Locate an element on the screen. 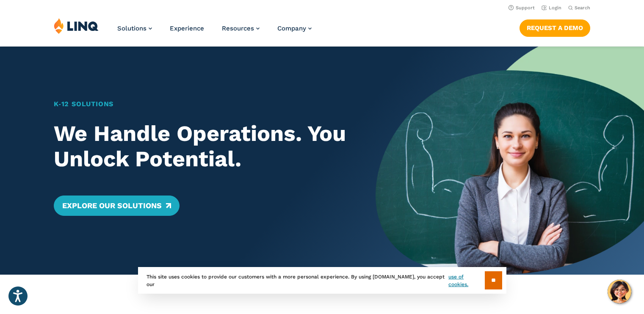 The image size is (644, 314). span: Resources is located at coordinates (238, 28).